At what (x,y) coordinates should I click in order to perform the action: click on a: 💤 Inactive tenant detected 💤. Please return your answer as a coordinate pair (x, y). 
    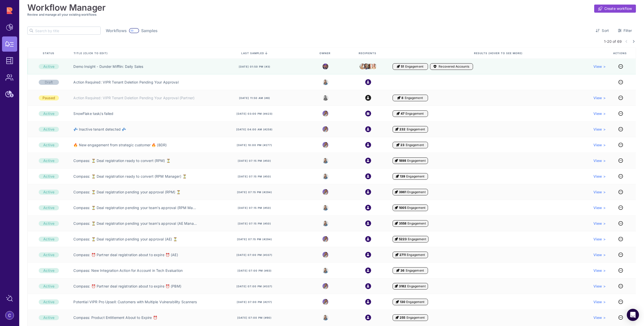
    Looking at the image, I should click on (100, 130).